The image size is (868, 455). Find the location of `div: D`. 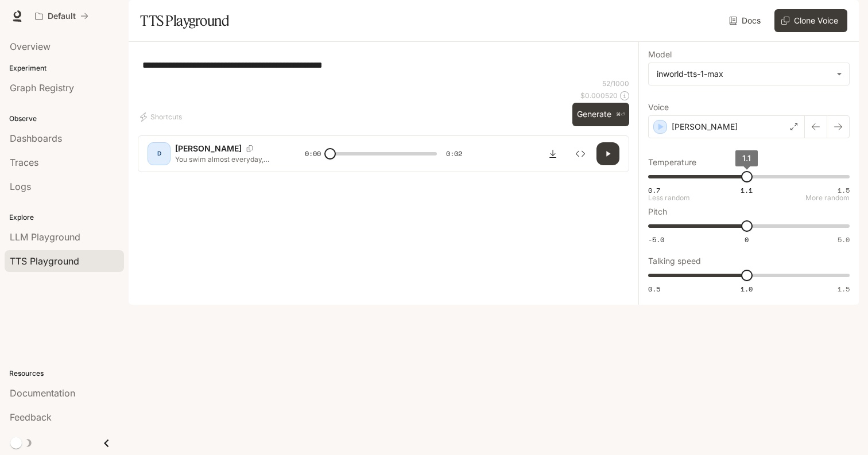

div: D is located at coordinates (159, 154).